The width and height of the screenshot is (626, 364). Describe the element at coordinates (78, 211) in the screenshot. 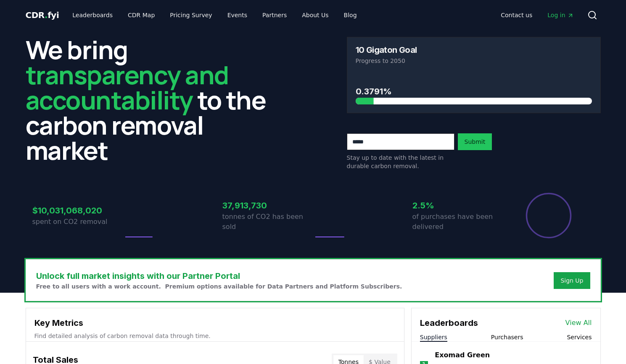

I see `h3: $10,031,068,020` at that location.